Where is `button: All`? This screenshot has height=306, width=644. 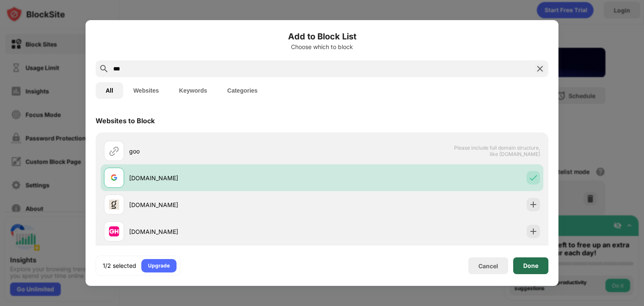
button: All is located at coordinates (109, 90).